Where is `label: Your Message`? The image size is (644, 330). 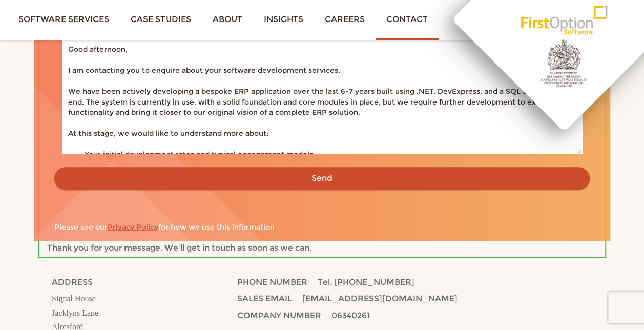
label: Your Message is located at coordinates (322, 91).